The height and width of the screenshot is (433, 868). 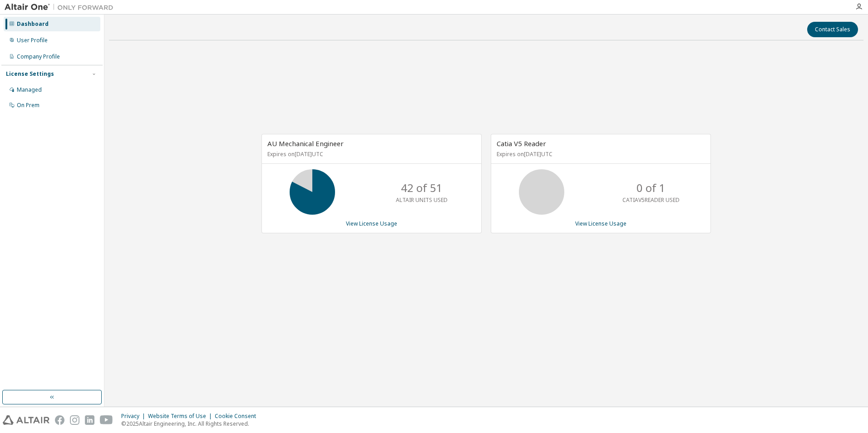 What do you see at coordinates (422, 200) in the screenshot?
I see `p: ALTAIR UNITS USED` at bounding box center [422, 200].